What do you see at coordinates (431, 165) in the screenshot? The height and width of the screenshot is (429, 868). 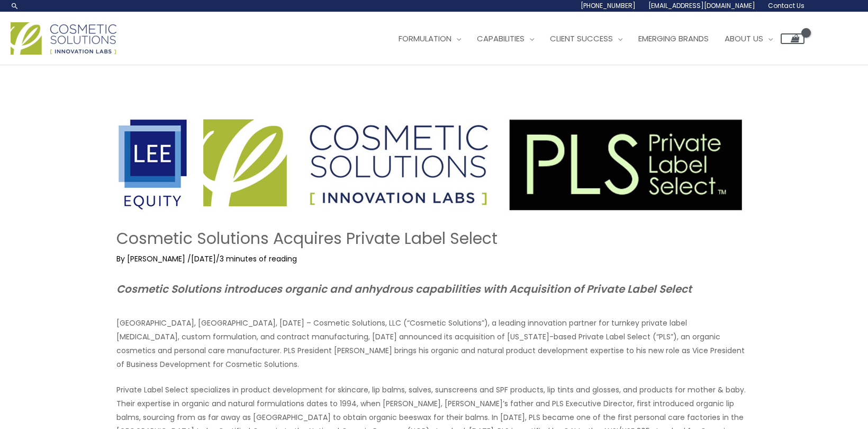 I see `img: pls acquisition image` at bounding box center [431, 165].